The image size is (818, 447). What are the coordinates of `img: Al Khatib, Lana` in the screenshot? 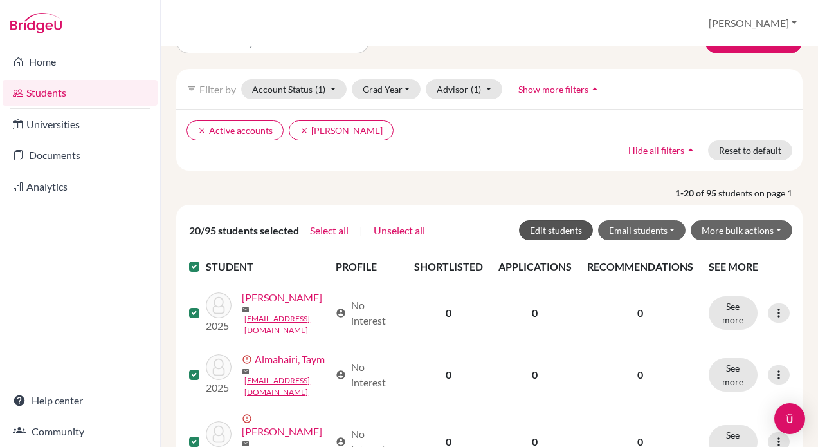 It's located at (219, 305).